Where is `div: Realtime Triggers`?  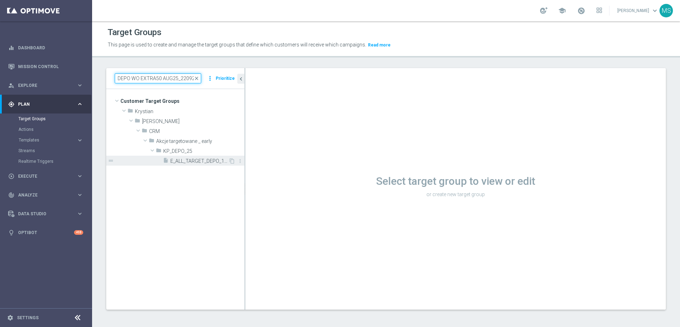 div: Realtime Triggers is located at coordinates (55, 161).